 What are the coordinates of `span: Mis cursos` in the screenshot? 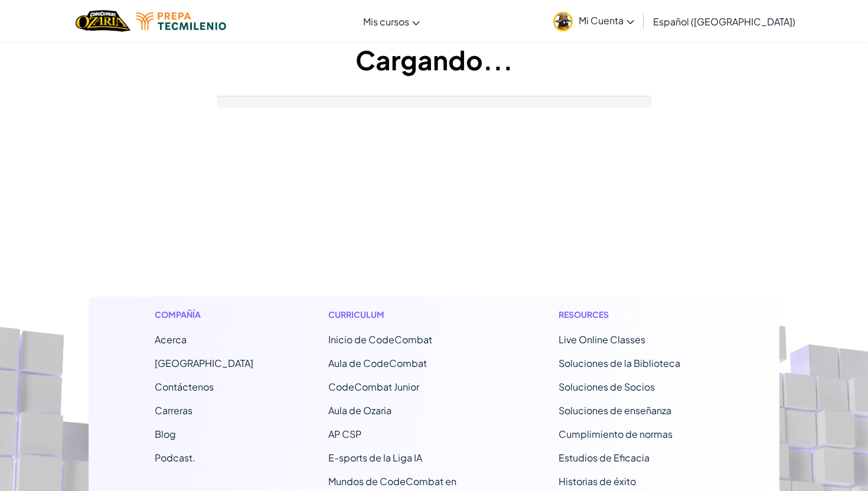 It's located at (386, 21).